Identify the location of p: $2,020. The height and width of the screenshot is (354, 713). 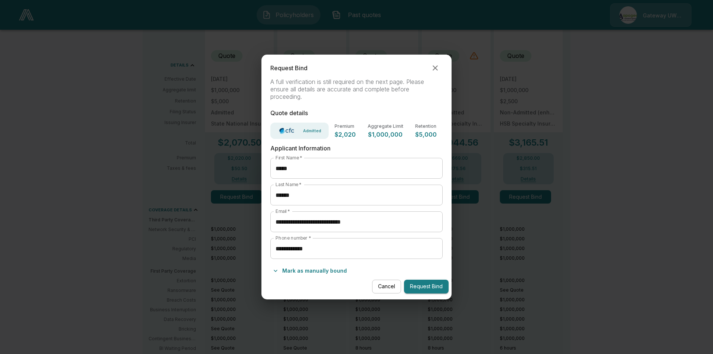
(345, 134).